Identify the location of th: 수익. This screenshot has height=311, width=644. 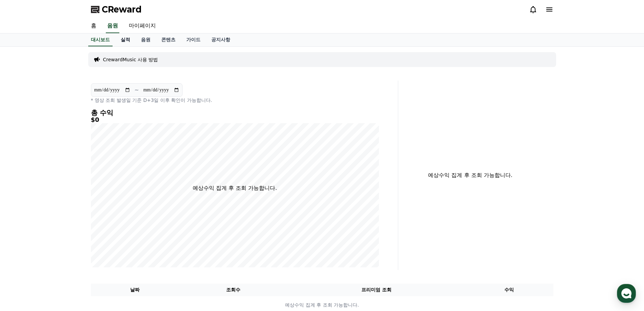
(509, 289).